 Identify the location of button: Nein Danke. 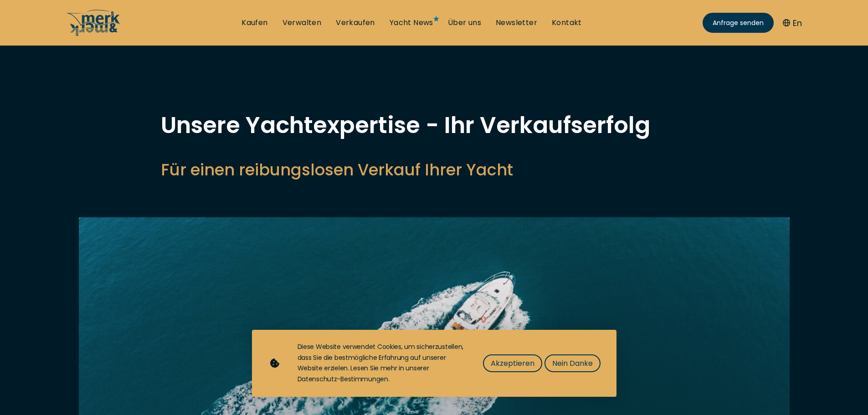
(572, 363).